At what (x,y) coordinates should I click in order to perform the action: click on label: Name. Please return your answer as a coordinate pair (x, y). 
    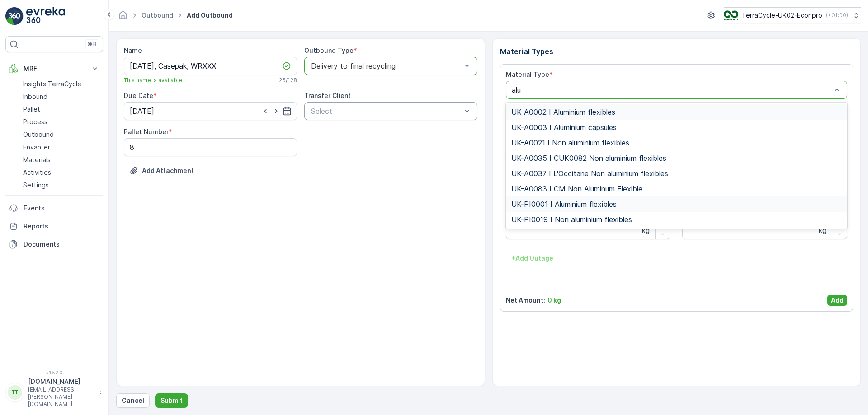
    Looking at the image, I should click on (133, 50).